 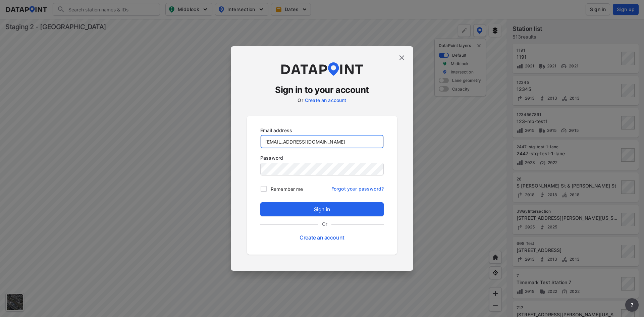 What do you see at coordinates (322, 130) in the screenshot?
I see `p: Email address` at bounding box center [322, 130].